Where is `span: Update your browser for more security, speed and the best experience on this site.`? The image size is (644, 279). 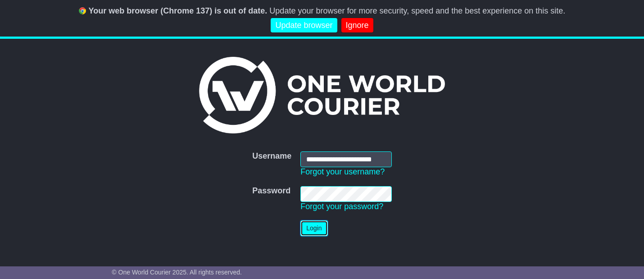
span: Update your browser for more security, speed and the best experience on this site. is located at coordinates (417, 11).